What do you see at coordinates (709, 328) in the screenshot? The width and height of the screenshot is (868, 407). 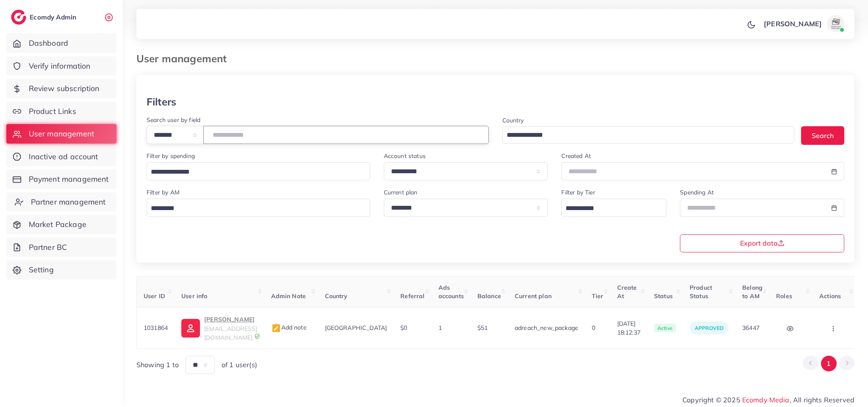 I see `span: approved` at bounding box center [709, 328].